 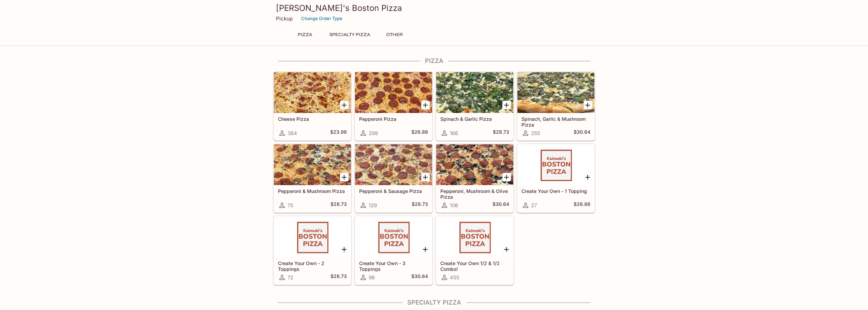 I want to click on a: Pepperoni Pizza299$26.86, so click(x=393, y=106).